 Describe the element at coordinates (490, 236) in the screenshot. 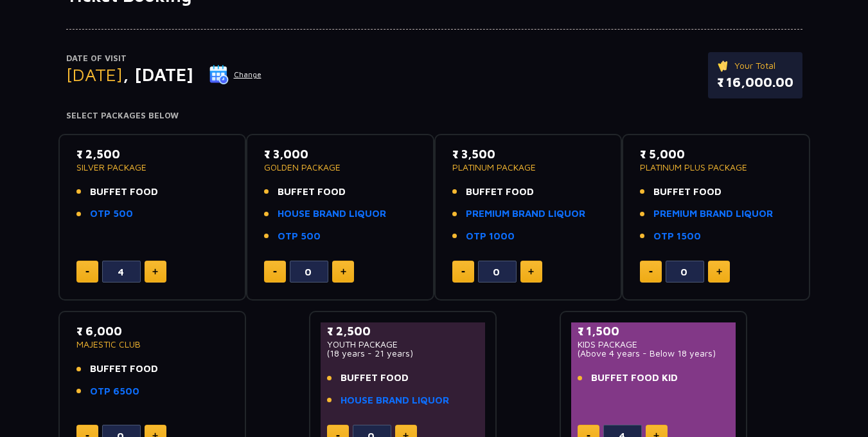

I see `a: OTP 1000` at that location.